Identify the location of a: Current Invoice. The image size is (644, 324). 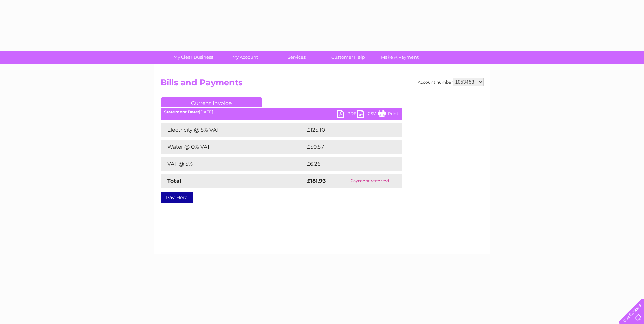
(212, 102).